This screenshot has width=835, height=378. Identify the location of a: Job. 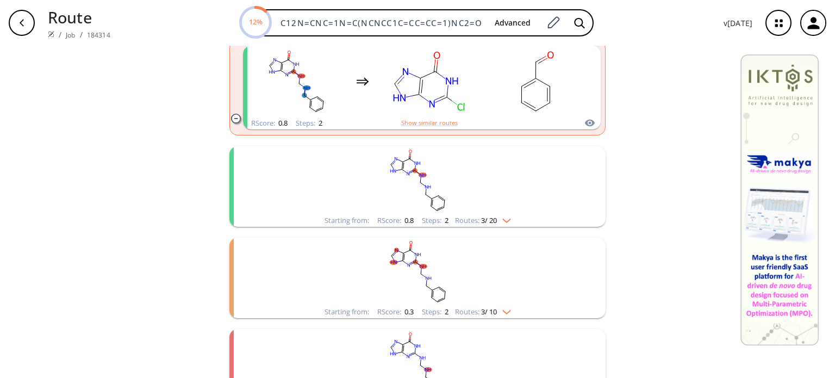
(70, 35).